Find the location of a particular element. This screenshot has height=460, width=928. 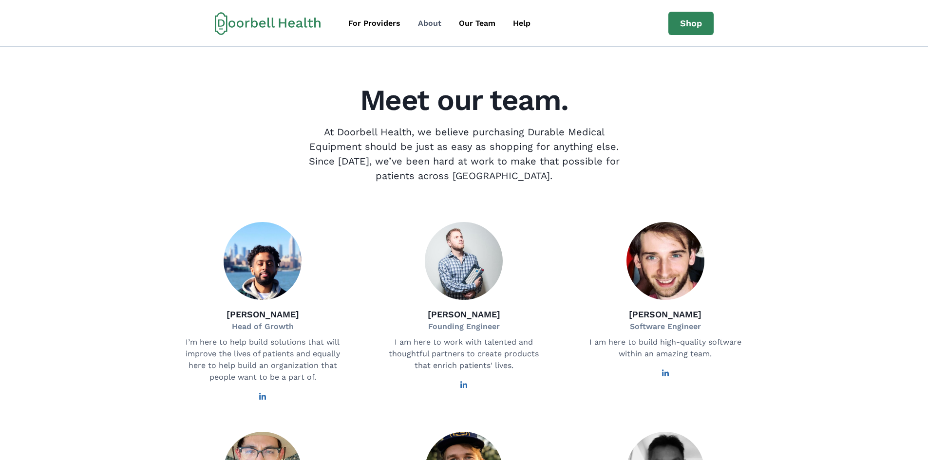

p: Software Engineer is located at coordinates (665, 327).